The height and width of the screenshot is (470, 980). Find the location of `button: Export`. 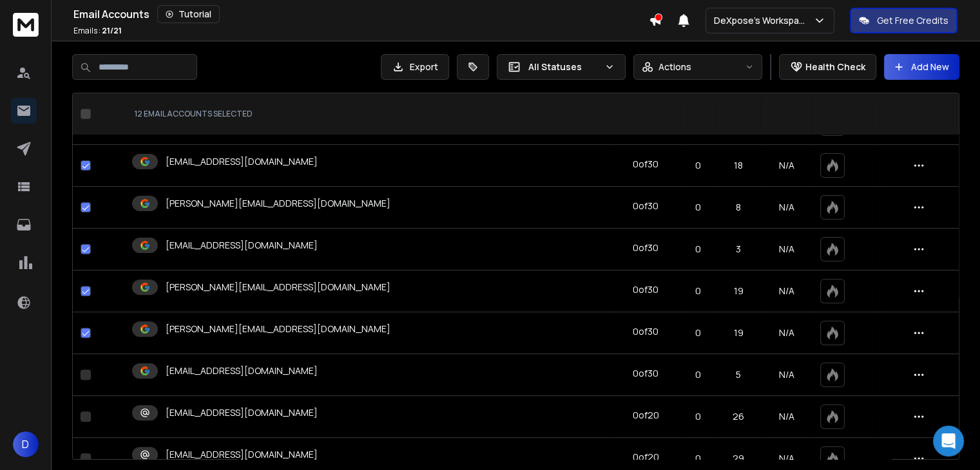

button: Export is located at coordinates (415, 67).